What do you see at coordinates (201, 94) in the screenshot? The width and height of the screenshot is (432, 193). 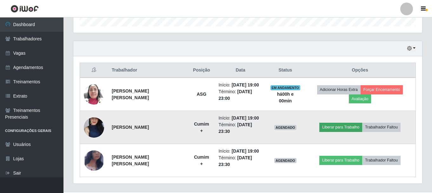 I see `strong: ASG` at bounding box center [201, 94].